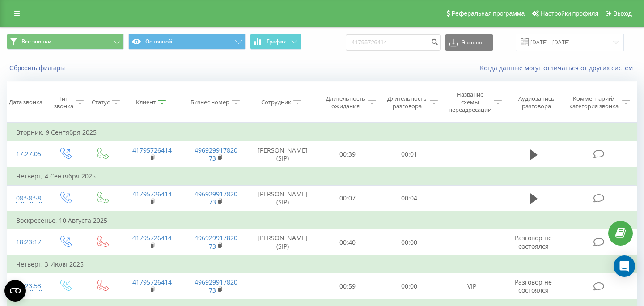 This screenshot has height=306, width=644. What do you see at coordinates (393, 43) in the screenshot?
I see `input: Поиск по номеру` at bounding box center [393, 43].